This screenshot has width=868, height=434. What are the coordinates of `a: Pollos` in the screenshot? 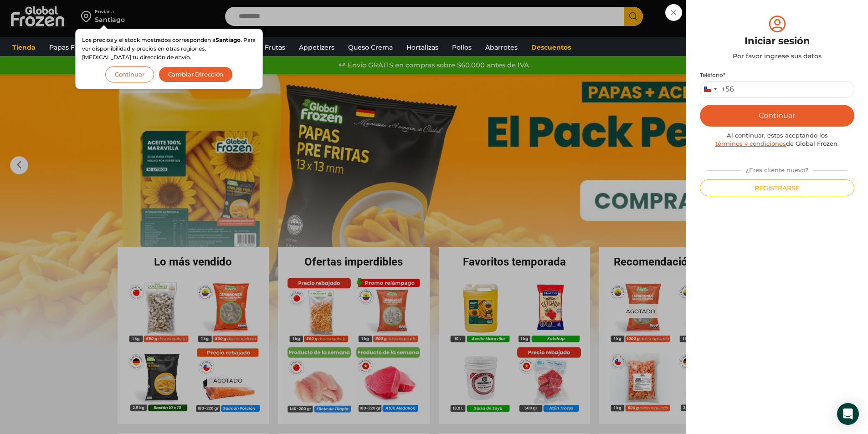 It's located at (462, 47).